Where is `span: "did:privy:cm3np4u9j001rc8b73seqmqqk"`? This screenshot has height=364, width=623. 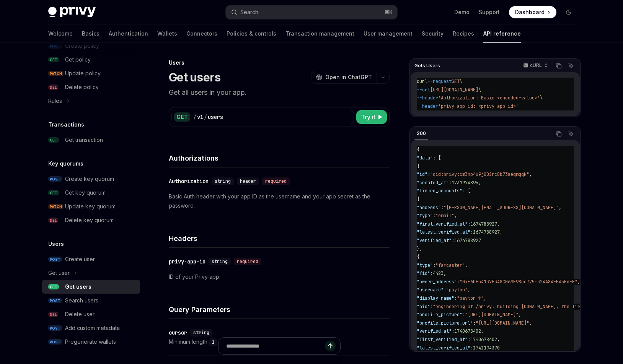
span: "did:privy:cm3np4u9j001rc8b73seqmqqk" is located at coordinates (480, 175).